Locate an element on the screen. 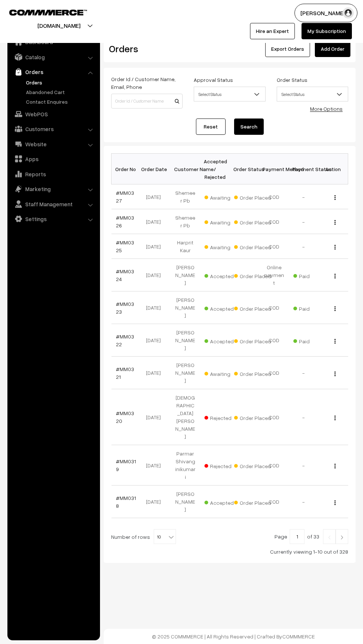  a: #MM0325 is located at coordinates (125, 246).